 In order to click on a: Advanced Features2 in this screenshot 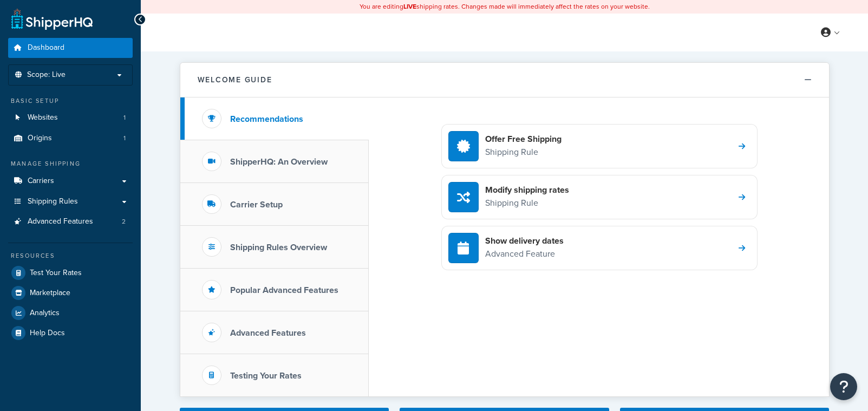, I will do `click(71, 222)`.